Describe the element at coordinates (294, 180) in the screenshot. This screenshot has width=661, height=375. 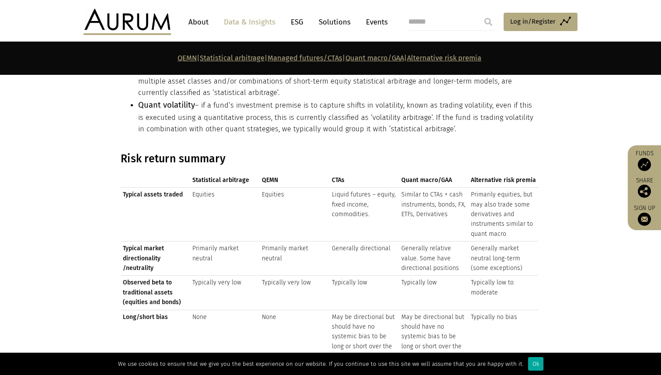
I see `span: QEMN` at that location.